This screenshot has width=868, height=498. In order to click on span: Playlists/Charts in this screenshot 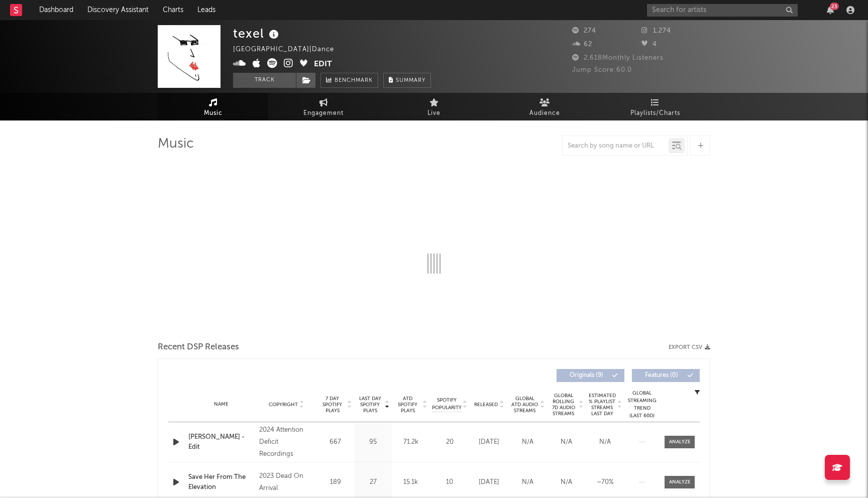, I will do `click(655, 113)`.